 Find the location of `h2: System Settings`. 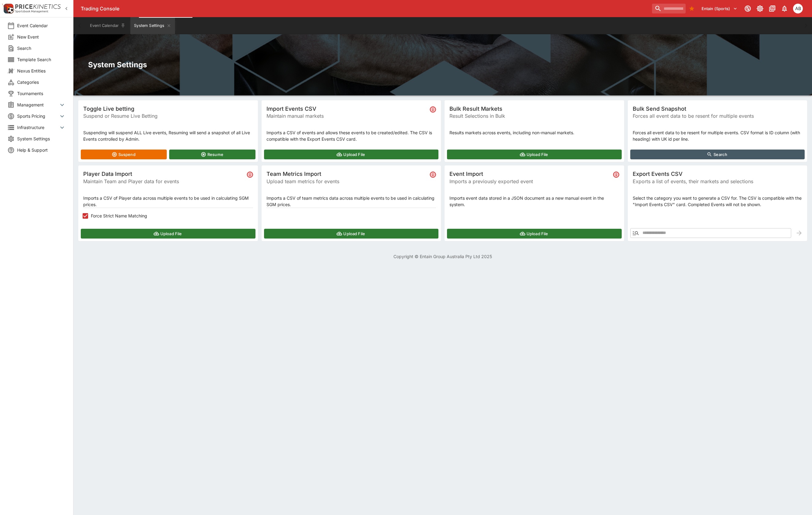

h2: System Settings is located at coordinates (443, 64).